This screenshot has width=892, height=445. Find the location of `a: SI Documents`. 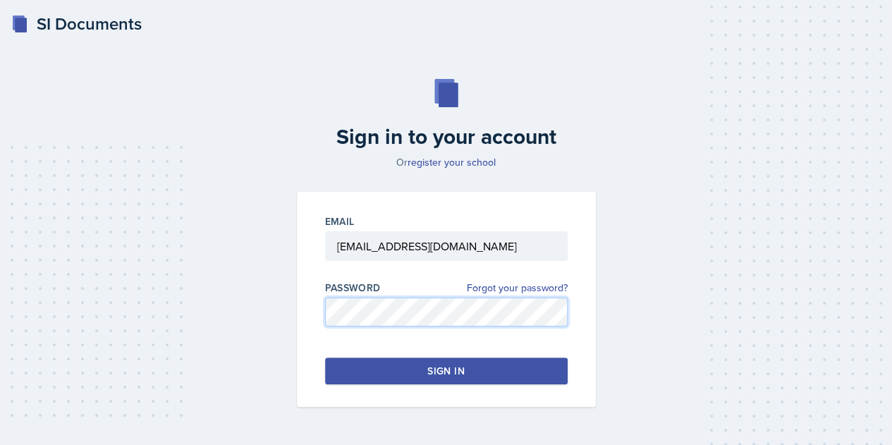

a: SI Documents is located at coordinates (76, 24).